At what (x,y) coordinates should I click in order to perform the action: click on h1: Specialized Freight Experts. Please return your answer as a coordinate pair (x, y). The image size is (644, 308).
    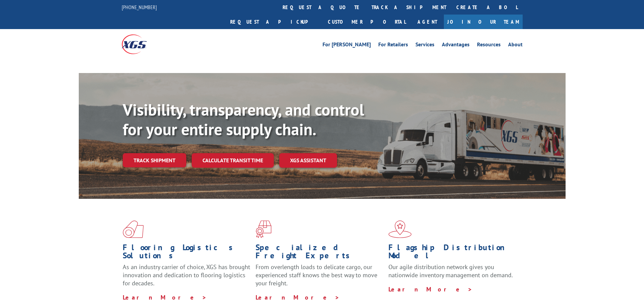
    Looking at the image, I should click on (319, 253).